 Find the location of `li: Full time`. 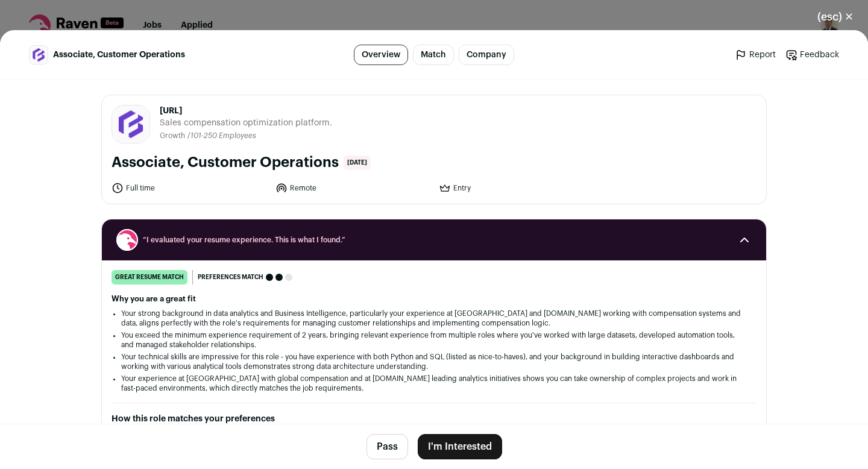

li: Full time is located at coordinates (190, 188).